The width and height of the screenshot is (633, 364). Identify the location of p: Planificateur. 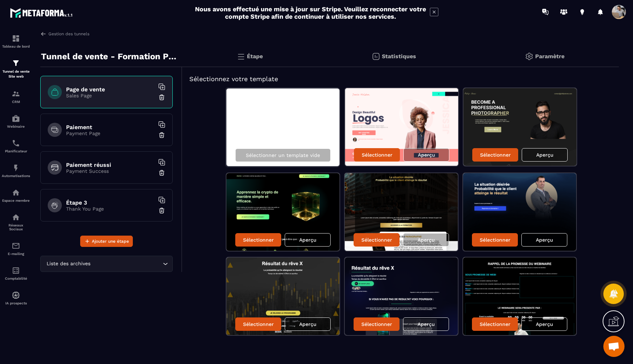
(16, 151).